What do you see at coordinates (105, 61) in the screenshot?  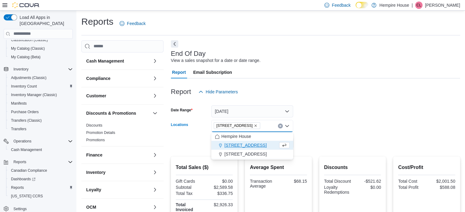 I see `h3: Cash Management` at bounding box center [105, 61].